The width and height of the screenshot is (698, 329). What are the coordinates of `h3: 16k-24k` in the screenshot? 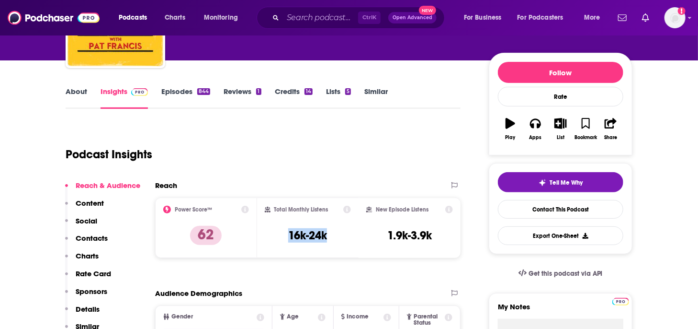 It's located at (308, 235).